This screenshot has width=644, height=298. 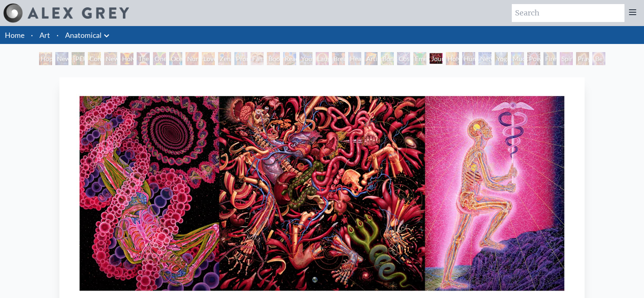 What do you see at coordinates (306, 59) in the screenshot?
I see `div: Young & Old` at bounding box center [306, 59].